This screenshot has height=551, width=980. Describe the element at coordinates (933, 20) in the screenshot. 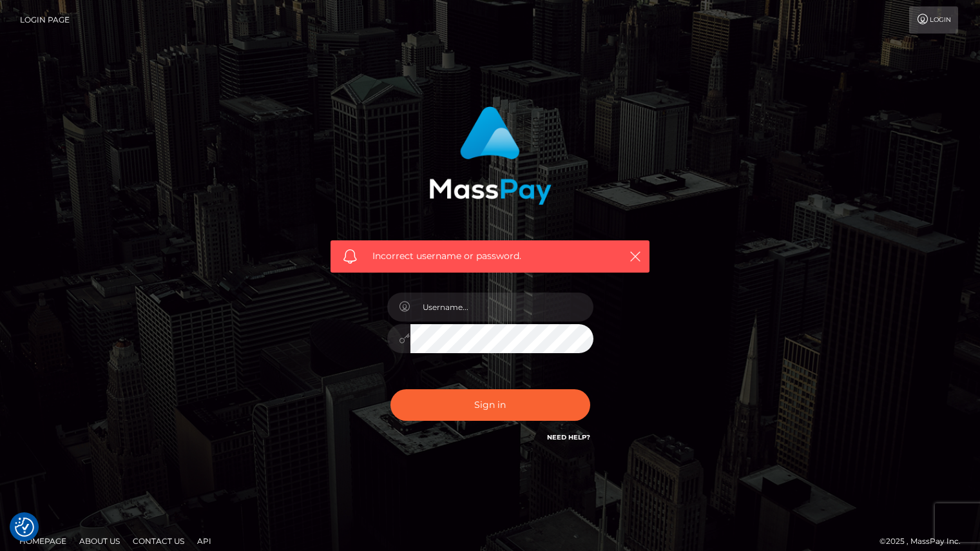

I see `a: Login` at that location.